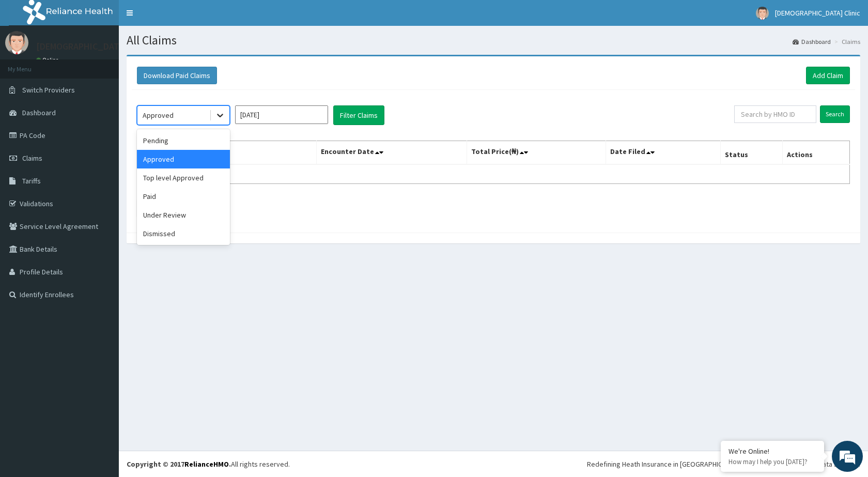  Describe the element at coordinates (183, 141) in the screenshot. I see `div: Pending` at that location.